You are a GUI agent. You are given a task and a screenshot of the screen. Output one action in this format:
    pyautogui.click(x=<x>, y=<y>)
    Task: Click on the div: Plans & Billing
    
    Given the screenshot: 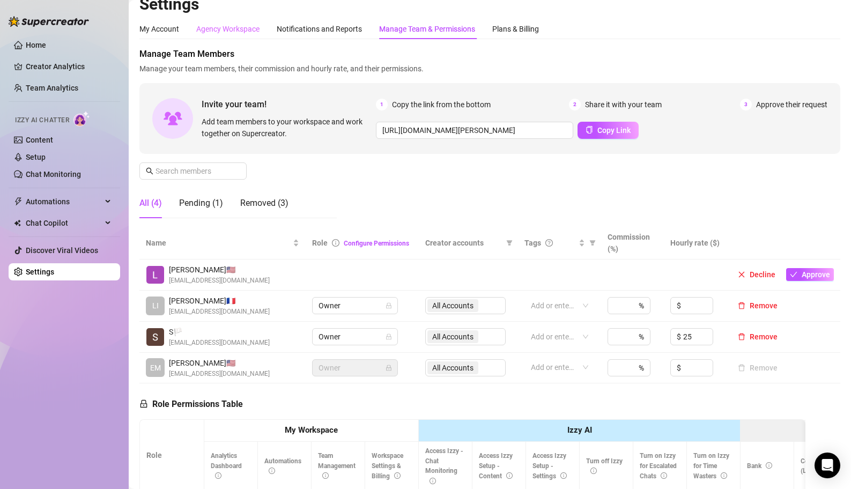 What is the action you would take?
    pyautogui.click(x=515, y=29)
    